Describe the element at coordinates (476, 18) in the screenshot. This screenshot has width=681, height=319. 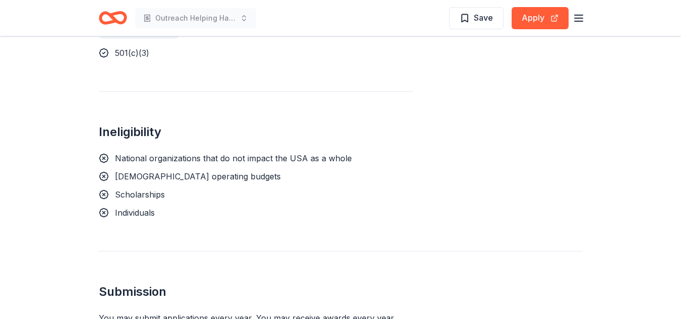
I see `button: Save` at that location.